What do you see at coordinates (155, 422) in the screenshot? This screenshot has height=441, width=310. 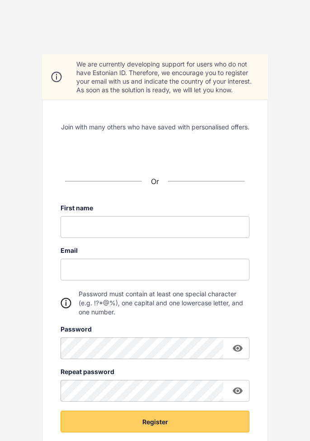 I see `button: Register` at bounding box center [155, 422].